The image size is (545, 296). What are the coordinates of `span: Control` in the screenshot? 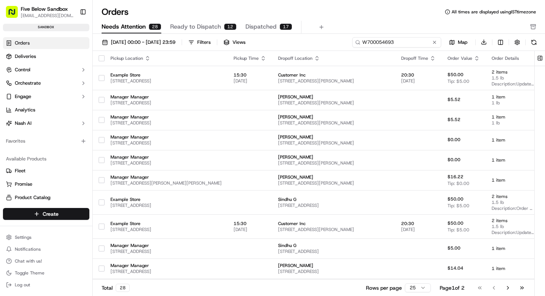 It's located at (23, 70).